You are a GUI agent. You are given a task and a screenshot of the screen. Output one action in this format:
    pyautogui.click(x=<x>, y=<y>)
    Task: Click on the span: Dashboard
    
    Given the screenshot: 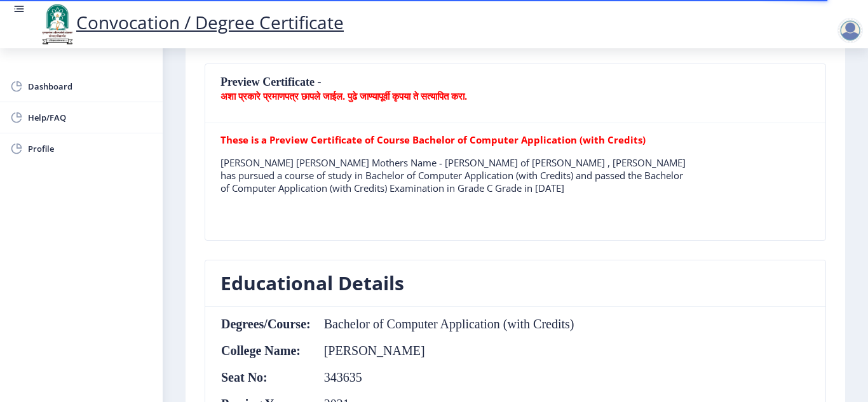 What is the action you would take?
    pyautogui.click(x=91, y=86)
    